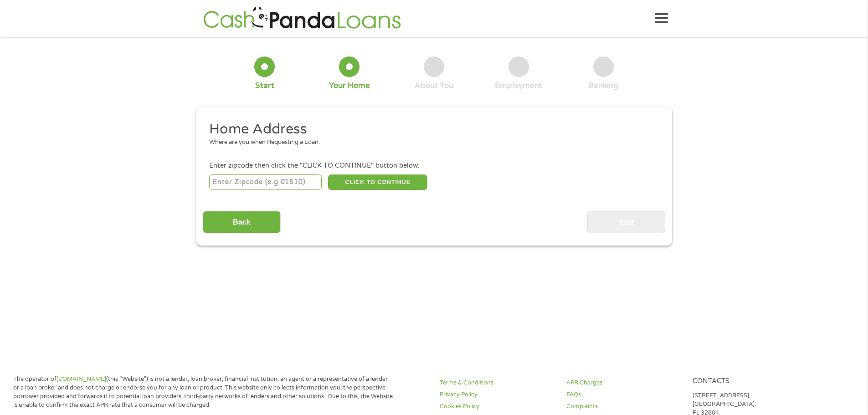 This screenshot has height=415, width=868. I want to click on h4: Contacts, so click(751, 381).